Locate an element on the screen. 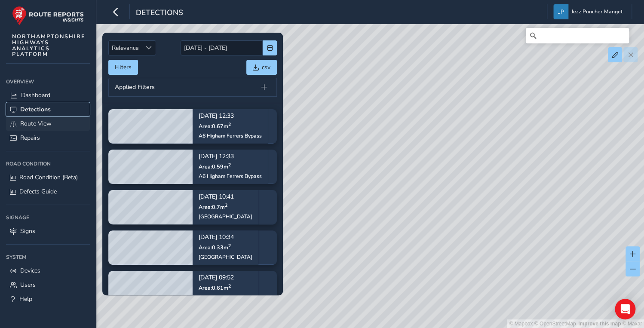 This screenshot has width=644, height=328. a: Help is located at coordinates (48, 299).